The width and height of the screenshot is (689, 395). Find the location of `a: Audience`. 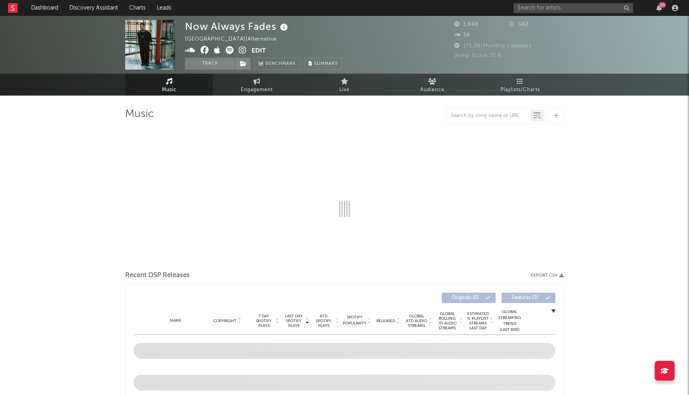

a: Audience is located at coordinates (432, 84).